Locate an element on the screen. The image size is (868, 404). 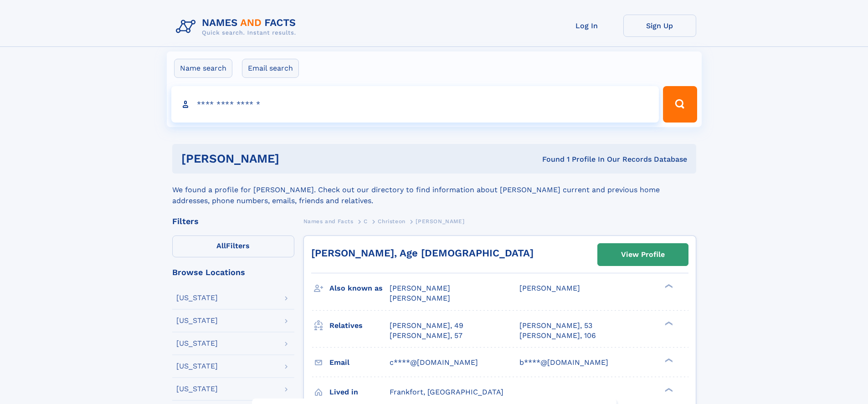
div: Filters is located at coordinates (234, 222).